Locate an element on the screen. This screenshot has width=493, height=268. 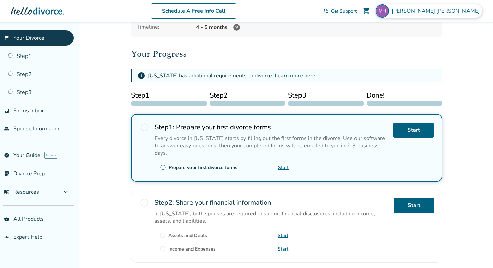
span: shopping_cart is located at coordinates (367, 11).